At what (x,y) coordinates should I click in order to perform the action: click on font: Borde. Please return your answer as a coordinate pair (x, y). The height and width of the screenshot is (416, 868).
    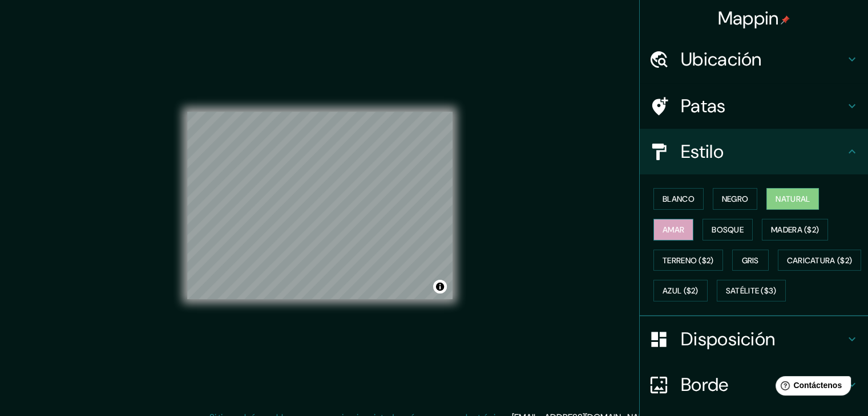
    Looking at the image, I should click on (705, 385).